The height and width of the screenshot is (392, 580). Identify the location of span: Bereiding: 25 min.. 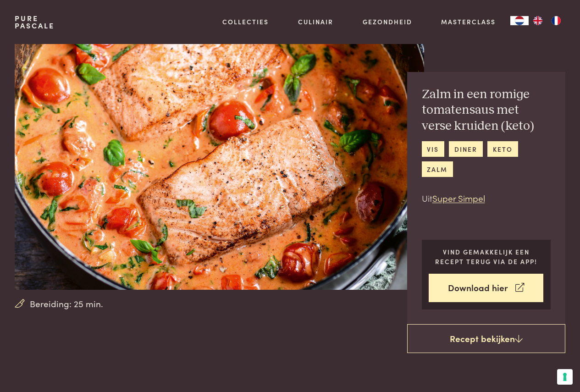
(66, 304).